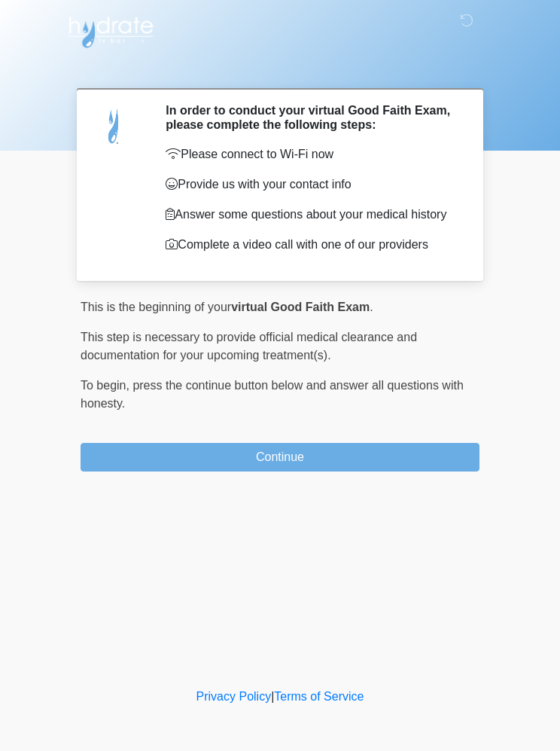 This screenshot has width=560, height=751. Describe the element at coordinates (300, 306) in the screenshot. I see `strong: virtual Good Faith Exam` at that location.